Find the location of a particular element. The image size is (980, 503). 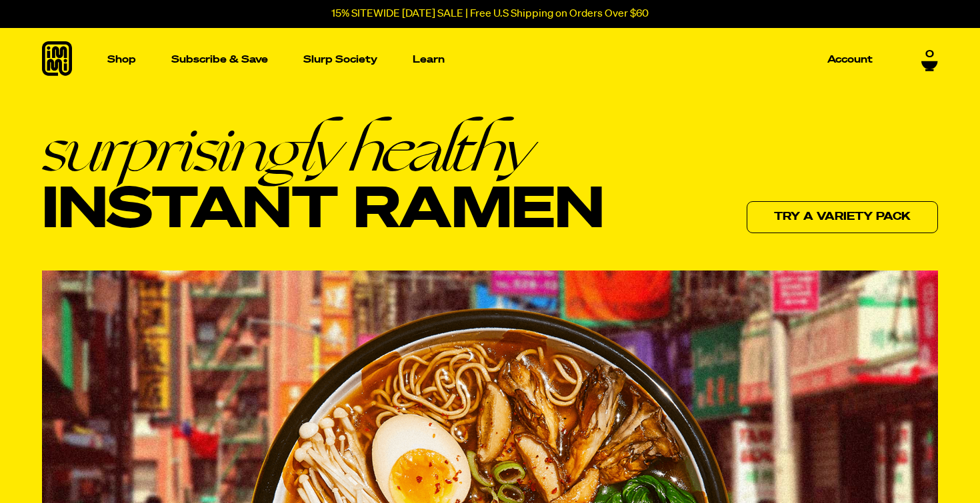

h1: Instant Ramen is located at coordinates (323, 180).